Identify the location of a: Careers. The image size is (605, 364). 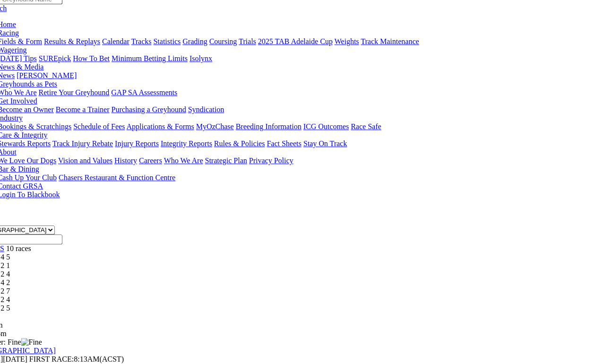
(150, 161).